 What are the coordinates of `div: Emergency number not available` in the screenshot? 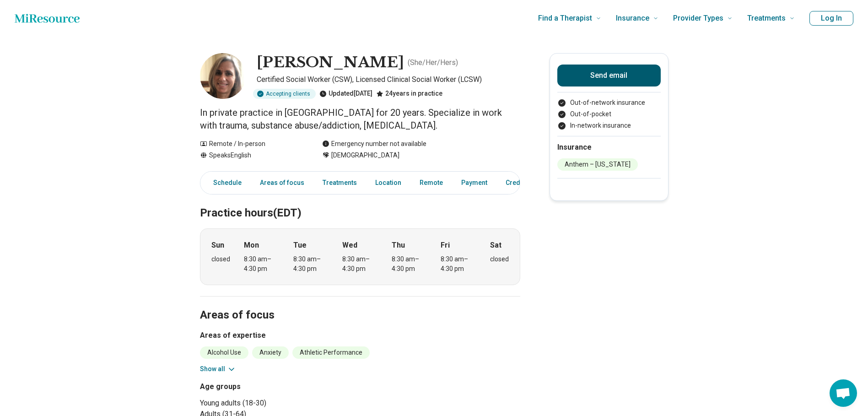 It's located at (374, 144).